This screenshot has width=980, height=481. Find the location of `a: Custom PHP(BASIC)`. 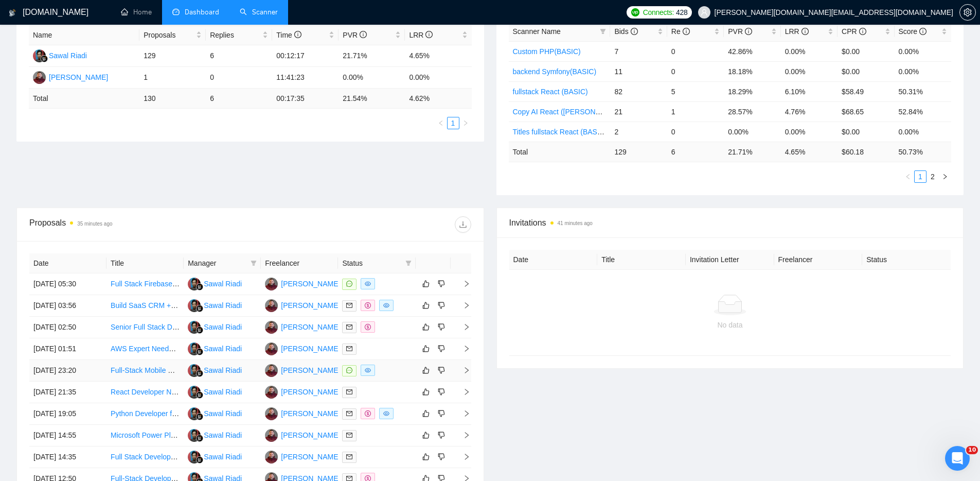

a: Custom PHP(BASIC) is located at coordinates (547, 52).